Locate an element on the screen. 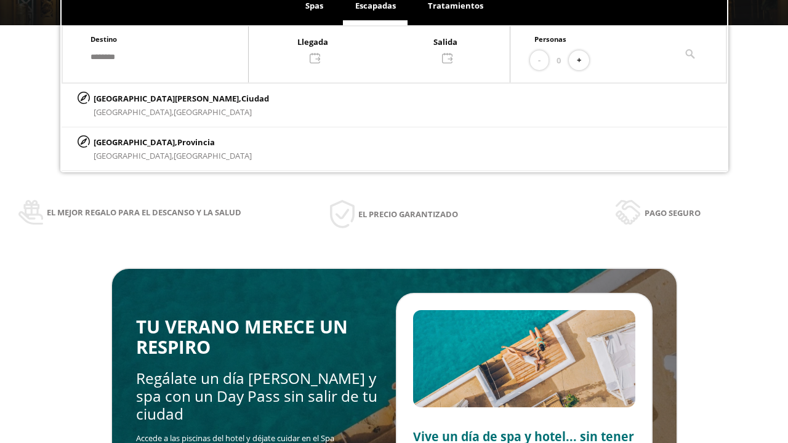 The image size is (788, 443). span: 0 is located at coordinates (558, 60).